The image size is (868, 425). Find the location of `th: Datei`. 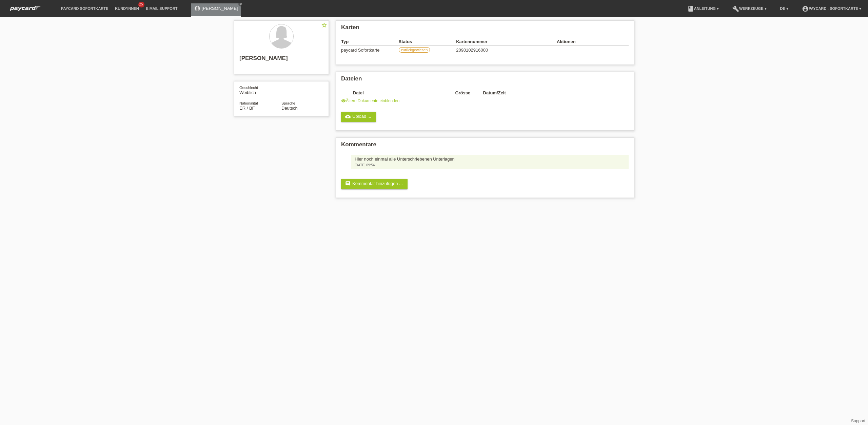

th: Datei is located at coordinates (404, 93).